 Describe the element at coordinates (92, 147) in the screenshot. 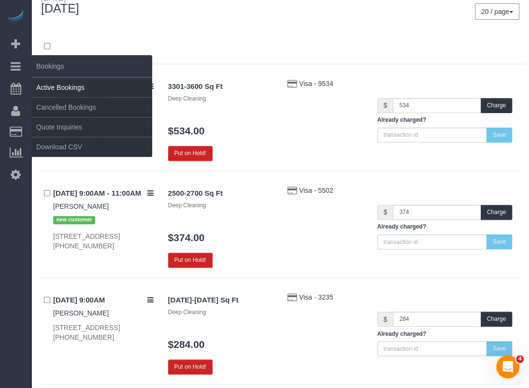

I see `a: Download CSV` at that location.